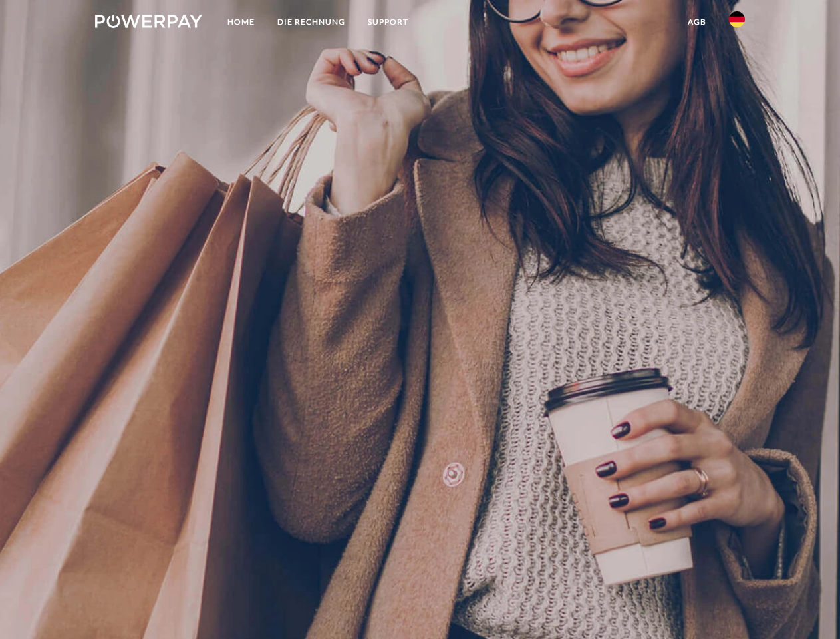  What do you see at coordinates (241, 22) in the screenshot?
I see `a: Home` at bounding box center [241, 22].